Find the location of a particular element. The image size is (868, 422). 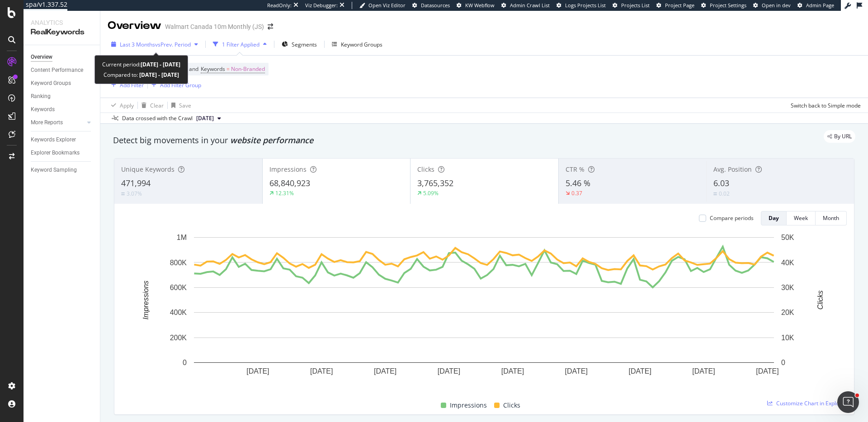

span: Project Page is located at coordinates (680, 5).